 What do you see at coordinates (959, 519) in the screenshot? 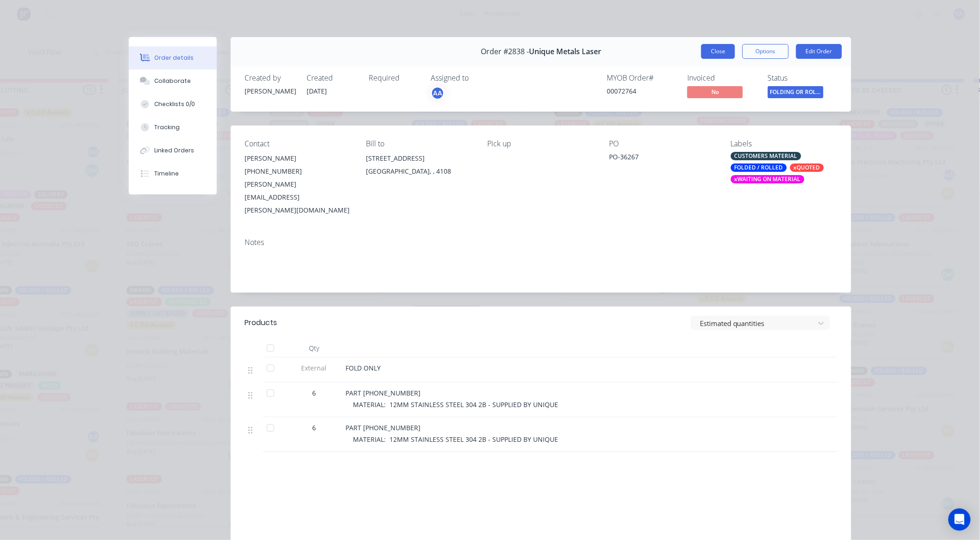
I see `div: Open Intercom Messenger` at bounding box center [959, 519].